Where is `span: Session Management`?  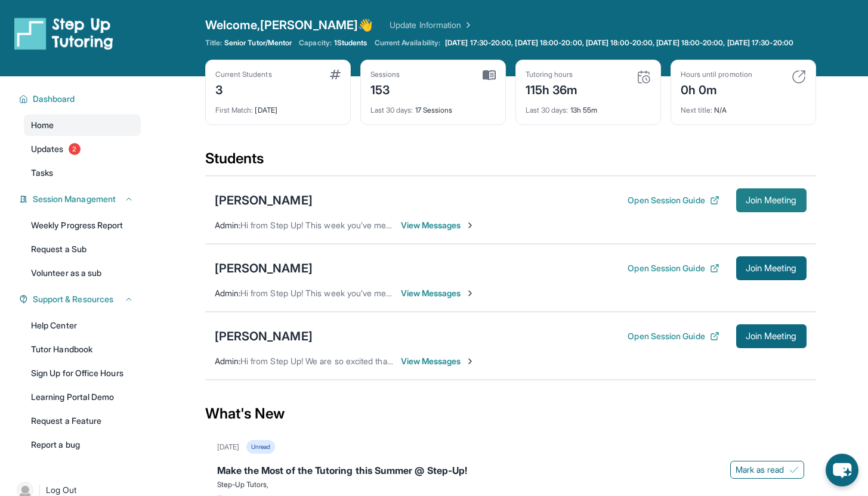 span: Session Management is located at coordinates (74, 199).